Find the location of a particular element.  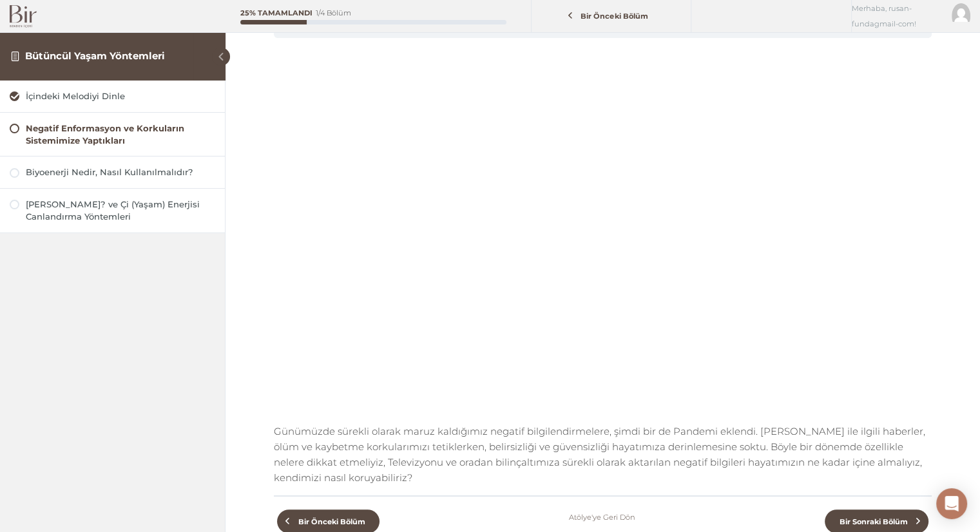

a: Bir Önceki Bölüm is located at coordinates (611, 16).